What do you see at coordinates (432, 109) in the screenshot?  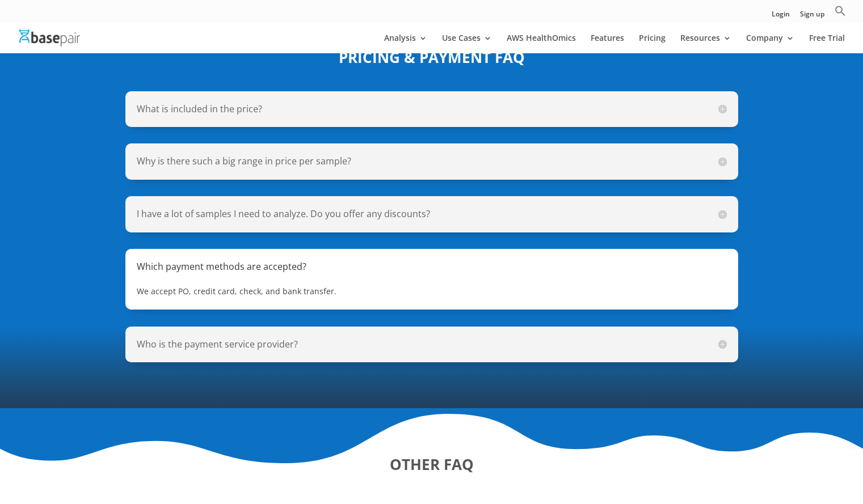 I see `h5: What is included in the price?` at bounding box center [432, 109].